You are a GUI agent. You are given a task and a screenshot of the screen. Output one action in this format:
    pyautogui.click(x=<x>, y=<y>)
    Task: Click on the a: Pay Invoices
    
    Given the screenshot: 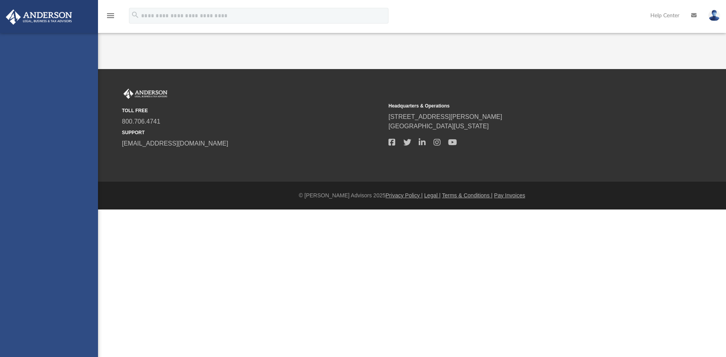 What is the action you would take?
    pyautogui.click(x=509, y=195)
    